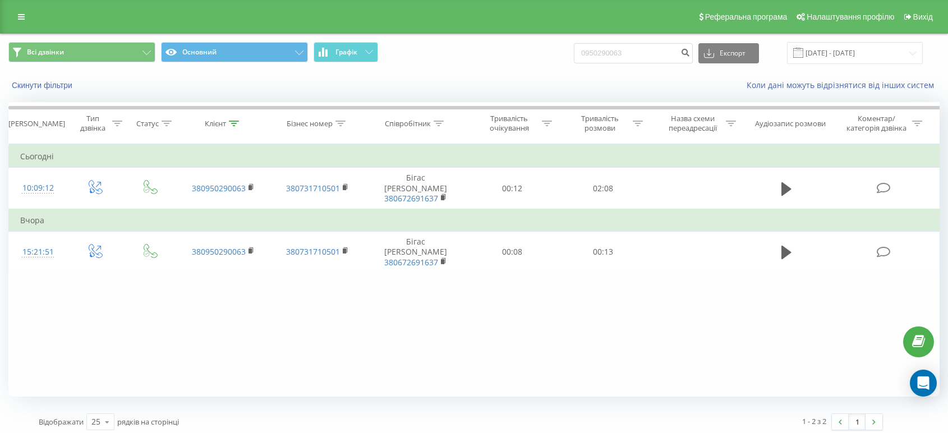 This screenshot has width=948, height=433. Describe the element at coordinates (509, 123) in the screenshot. I see `div: Тривалість очікування` at that location.